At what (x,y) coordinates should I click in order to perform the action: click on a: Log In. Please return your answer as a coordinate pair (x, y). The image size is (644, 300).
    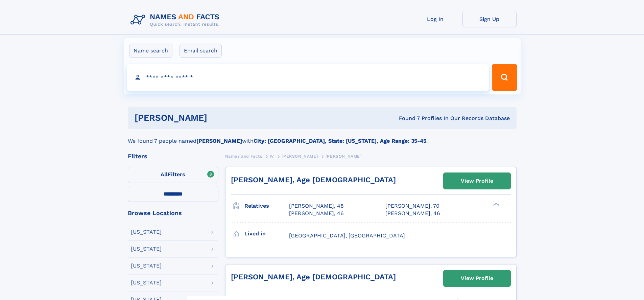
    Looking at the image, I should click on (435, 19).